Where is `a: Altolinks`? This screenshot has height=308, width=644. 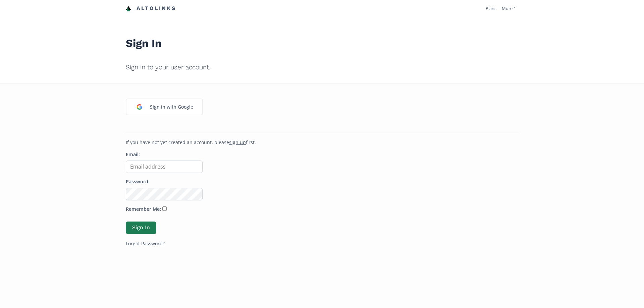
a: Altolinks is located at coordinates (151, 8).